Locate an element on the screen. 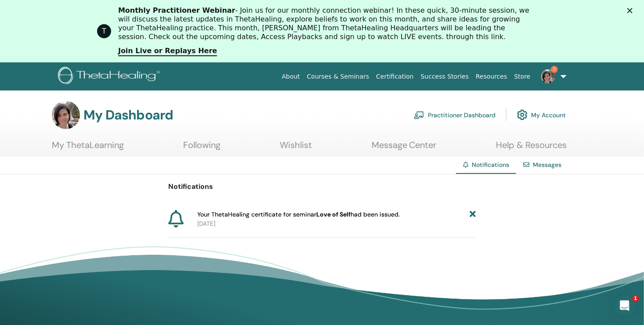  a: 1 is located at coordinates (552, 76).